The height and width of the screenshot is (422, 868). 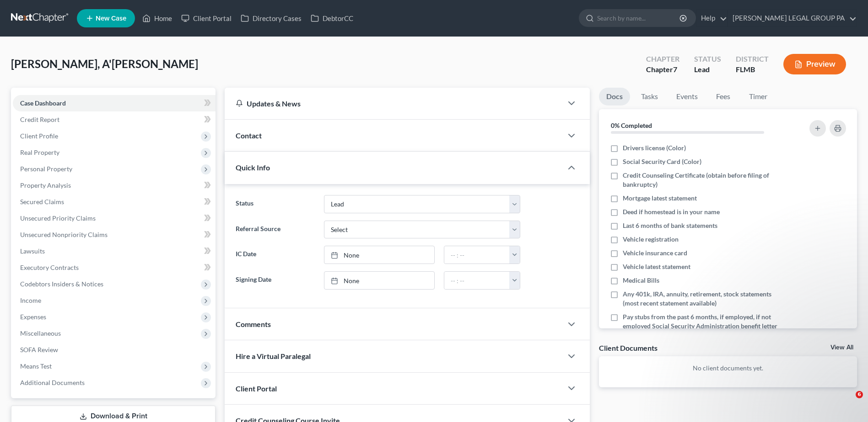 What do you see at coordinates (30, 300) in the screenshot?
I see `span: Income` at bounding box center [30, 300].